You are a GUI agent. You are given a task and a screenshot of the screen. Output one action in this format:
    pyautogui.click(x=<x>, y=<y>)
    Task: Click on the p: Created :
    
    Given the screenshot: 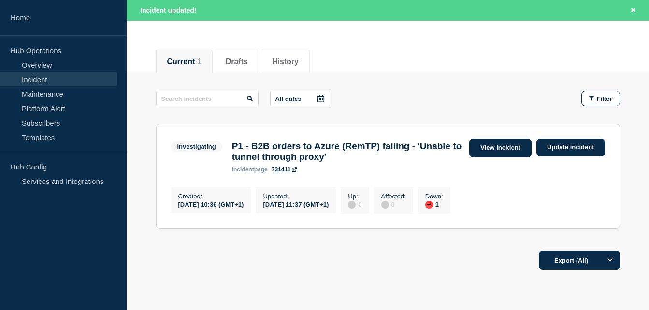 What is the action you would take?
    pyautogui.click(x=211, y=196)
    